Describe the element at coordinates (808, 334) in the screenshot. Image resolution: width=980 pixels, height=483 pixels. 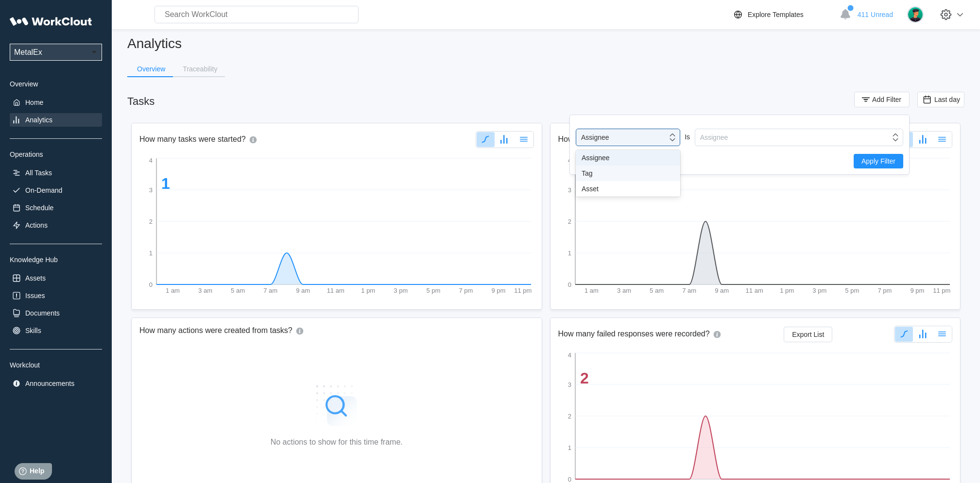
I see `button: Export List` at that location.